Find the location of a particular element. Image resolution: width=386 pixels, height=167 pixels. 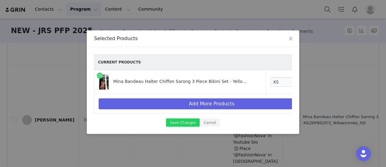

div: Mina Bandeau Halter Chiffon Sarong 3 Piece Bikini Set - Yellow/combo is located at coordinates (180, 80).